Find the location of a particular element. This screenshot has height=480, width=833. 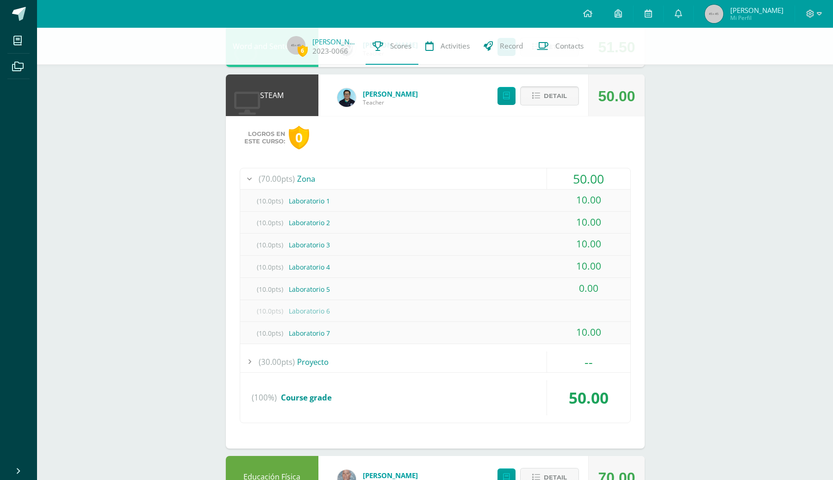

span: Scores is located at coordinates (401, 46).